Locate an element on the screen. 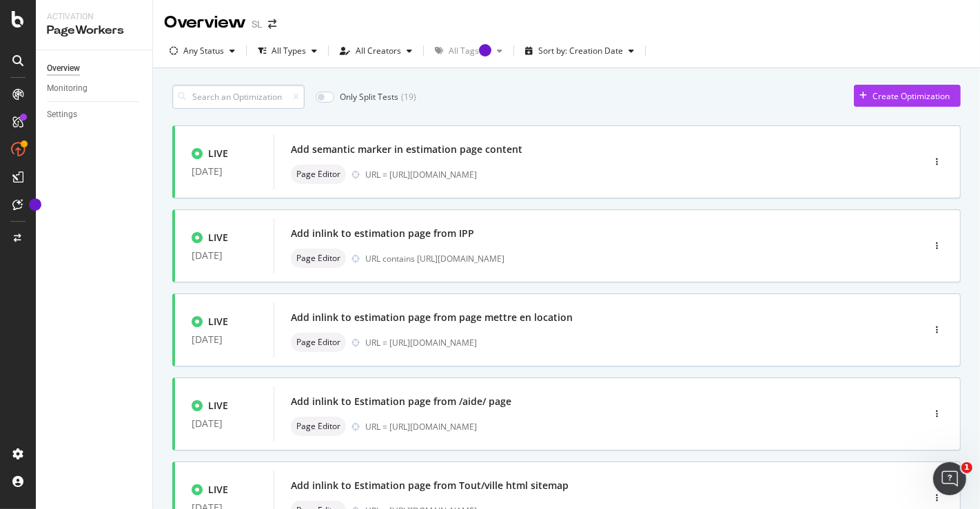 The width and height of the screenshot is (980, 509). div: Activation is located at coordinates (94, 17).